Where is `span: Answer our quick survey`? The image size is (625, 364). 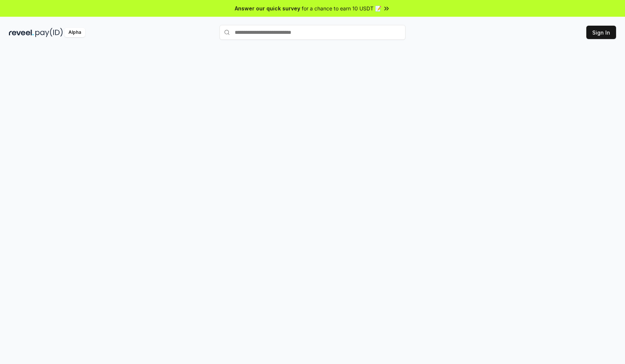 span: Answer our quick survey is located at coordinates (267, 8).